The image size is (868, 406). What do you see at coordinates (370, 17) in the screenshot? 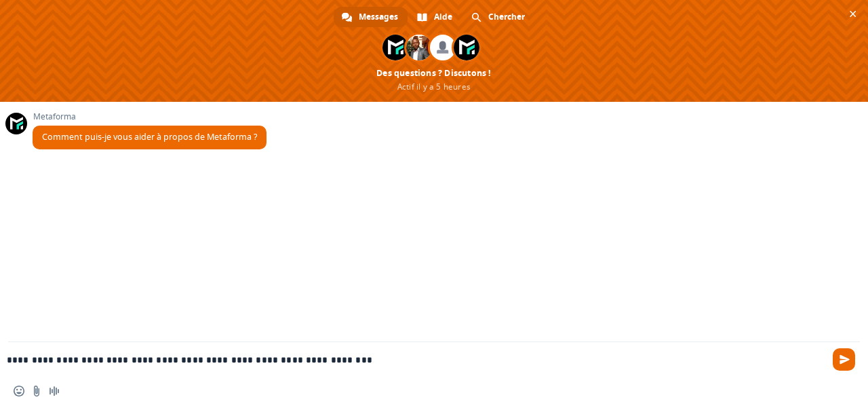
I see `div: Messages` at bounding box center [370, 17].